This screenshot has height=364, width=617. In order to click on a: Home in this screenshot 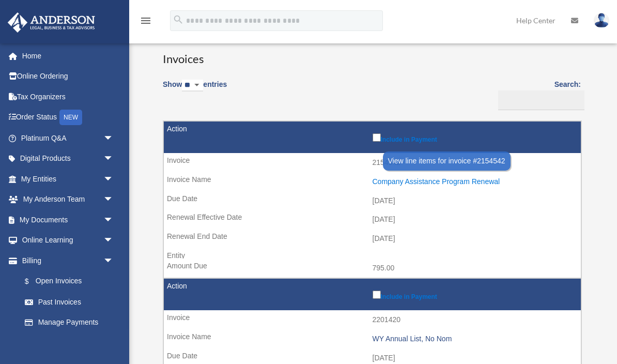, I will do `click(68, 56)`.